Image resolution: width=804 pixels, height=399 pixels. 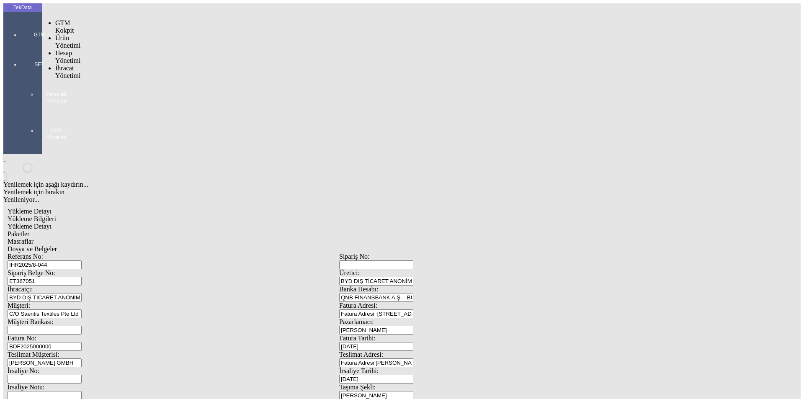 I want to click on span: İhracat Yönetimi, so click(x=68, y=72).